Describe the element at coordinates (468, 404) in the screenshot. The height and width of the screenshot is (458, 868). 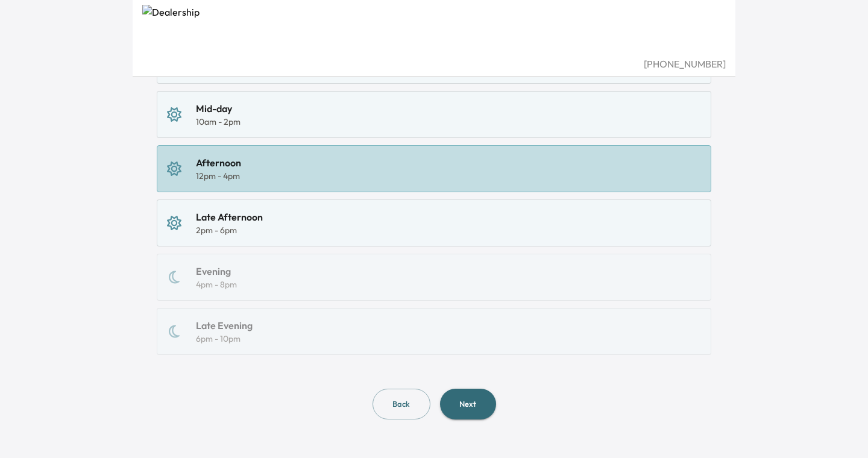
I see `button: Next` at that location.